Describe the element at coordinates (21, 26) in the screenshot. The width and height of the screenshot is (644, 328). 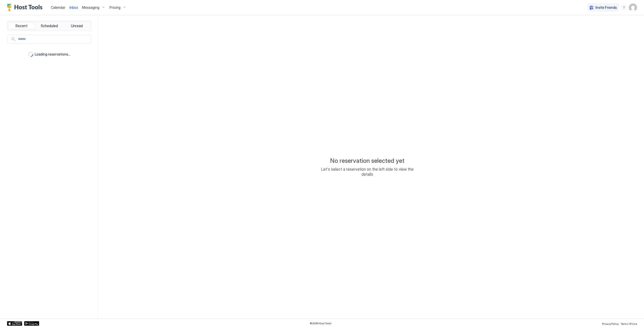
I see `span: Recent` at that location.